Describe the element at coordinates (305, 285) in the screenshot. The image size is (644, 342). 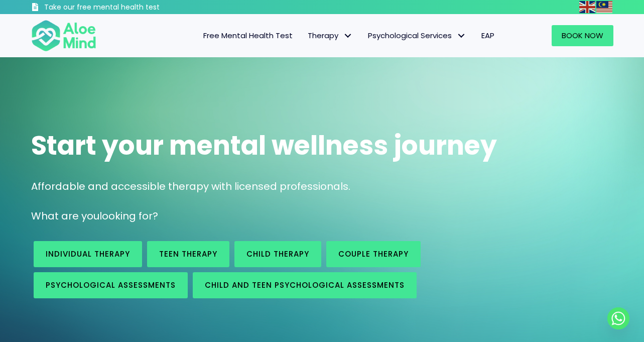
I see `span: Child and Teen Psychological assessments` at that location.